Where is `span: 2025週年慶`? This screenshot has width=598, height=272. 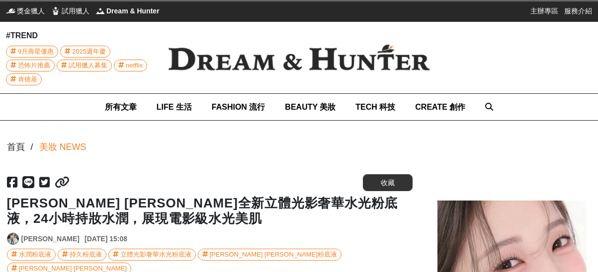
span: 2025週年慶 is located at coordinates (89, 52).